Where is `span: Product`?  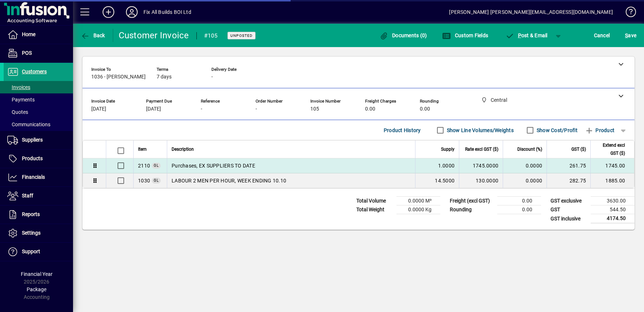
span: Product is located at coordinates (600, 130).